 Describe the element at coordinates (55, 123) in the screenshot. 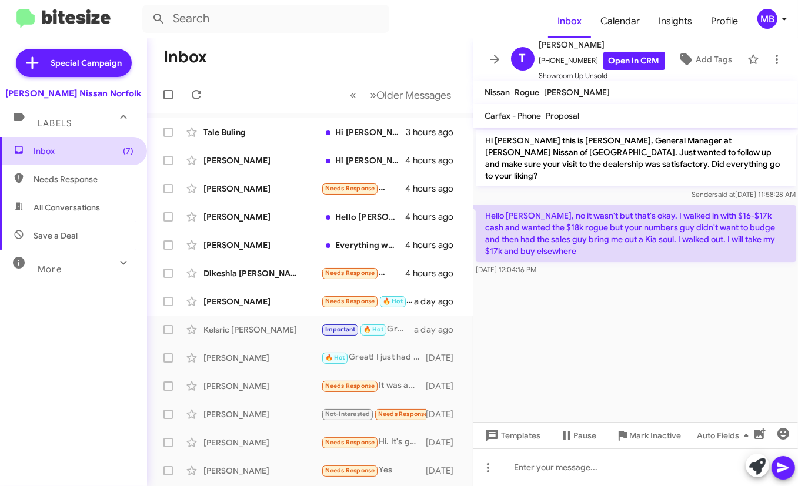

I see `span: Labels` at that location.